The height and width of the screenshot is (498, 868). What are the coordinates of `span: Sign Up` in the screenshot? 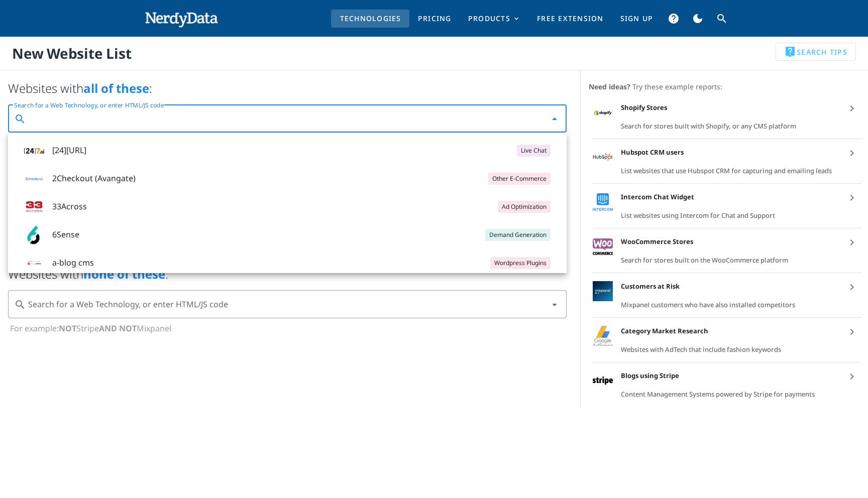 It's located at (636, 18).